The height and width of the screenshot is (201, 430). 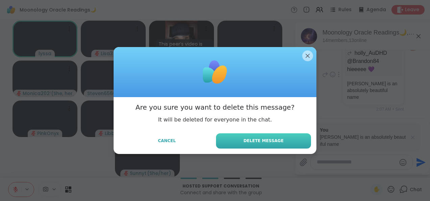 I want to click on button: Delete Message, so click(x=263, y=141).